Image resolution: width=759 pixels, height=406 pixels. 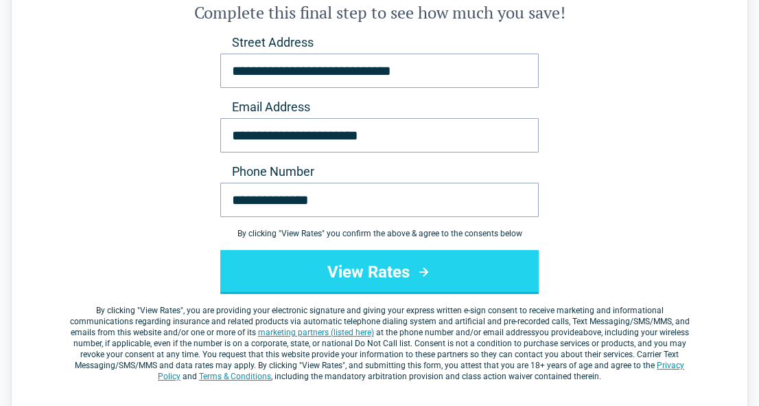 I want to click on label: Email Address, so click(x=380, y=107).